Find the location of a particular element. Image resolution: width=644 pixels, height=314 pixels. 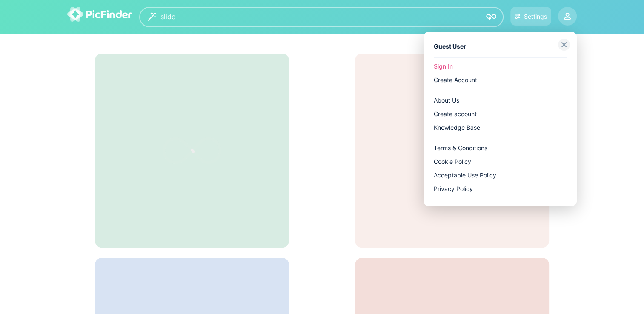

a: Terms & Conditions is located at coordinates (500, 148).